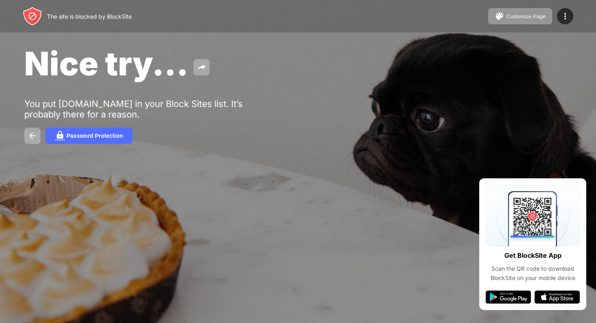 Image resolution: width=596 pixels, height=323 pixels. Describe the element at coordinates (94, 136) in the screenshot. I see `div: Password Protection` at that location.